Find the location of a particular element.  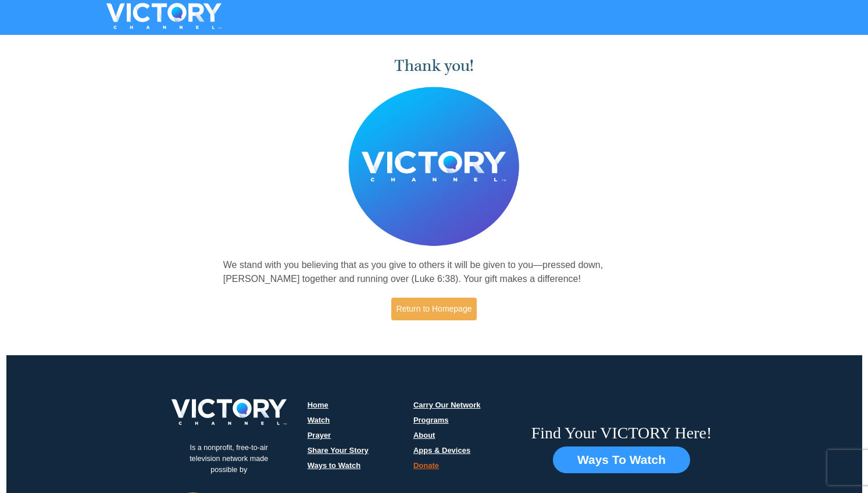

a: Prayer is located at coordinates (319, 435).